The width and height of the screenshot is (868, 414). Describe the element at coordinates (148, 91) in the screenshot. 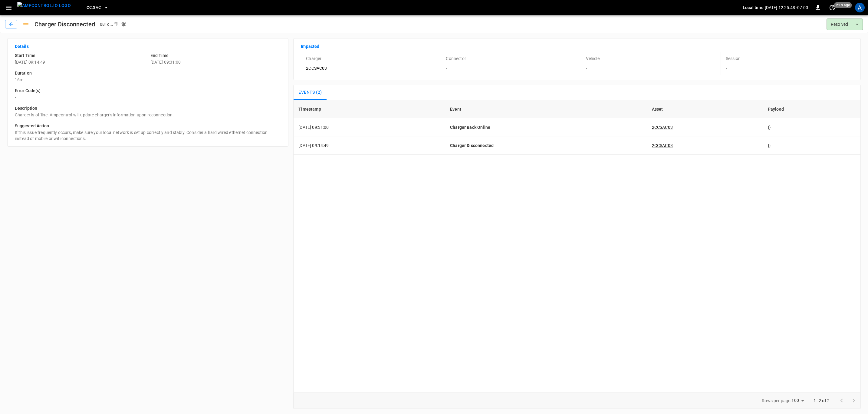

I see `h6: Error Code(s)` at that location.